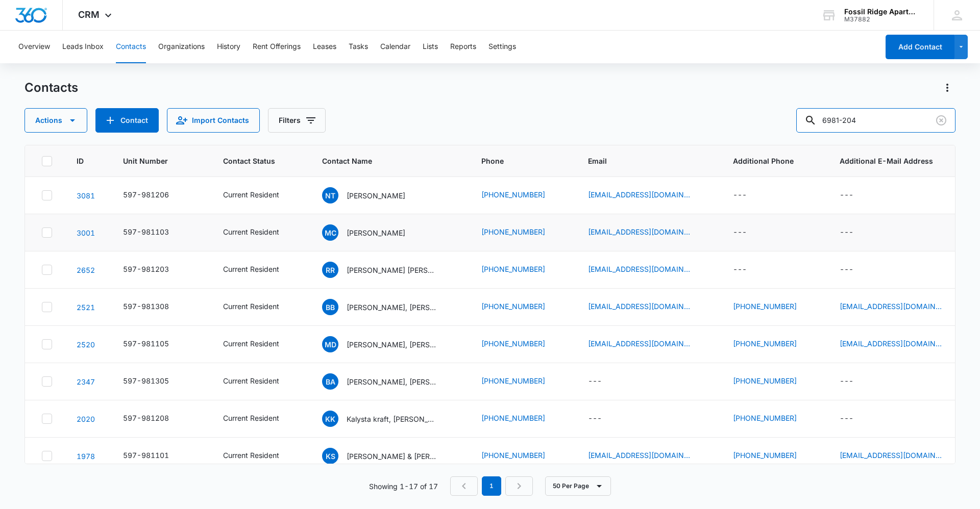  I want to click on div: Phone - (970) 889-9293 - Select to Edit Field, so click(522, 456).